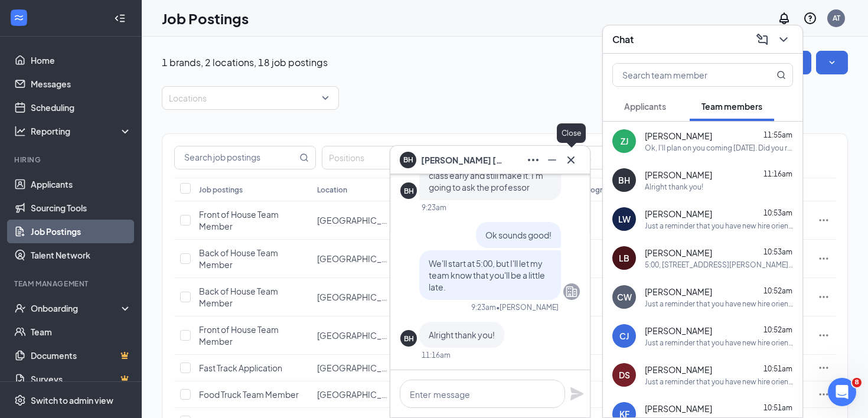 The image size is (868, 418). What do you see at coordinates (571, 133) in the screenshot?
I see `div: Close` at bounding box center [571, 133].